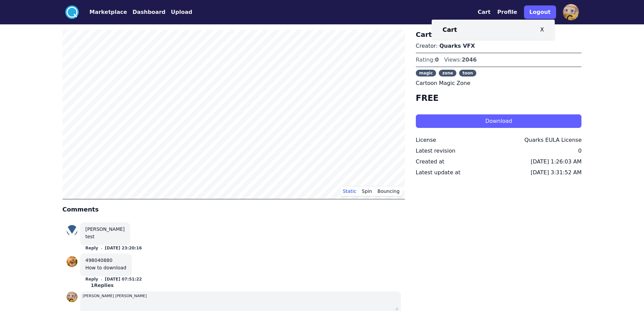 The width and height of the screenshot is (644, 311). I want to click on button: Bouncing, so click(388, 191).